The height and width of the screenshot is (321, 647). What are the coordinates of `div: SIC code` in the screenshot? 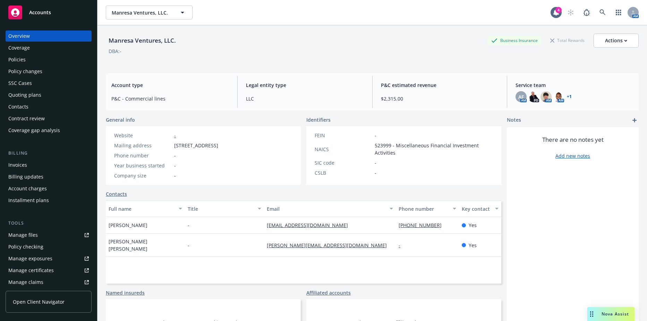 It's located at (343, 163).